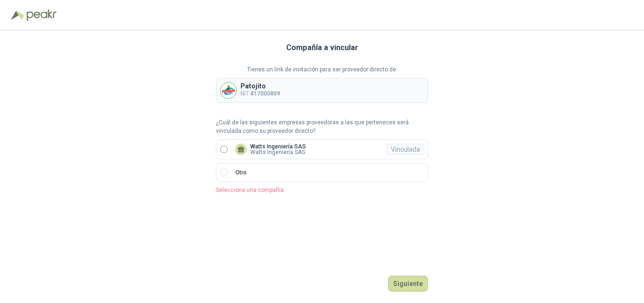  What do you see at coordinates (41, 15) in the screenshot?
I see `img: Peakr` at bounding box center [41, 15].